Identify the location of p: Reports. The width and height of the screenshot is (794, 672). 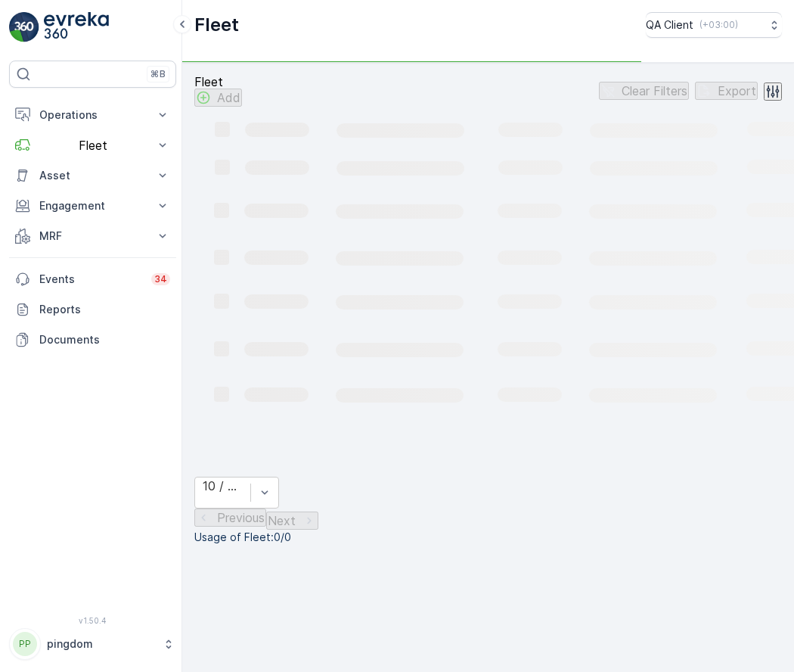
(105, 309).